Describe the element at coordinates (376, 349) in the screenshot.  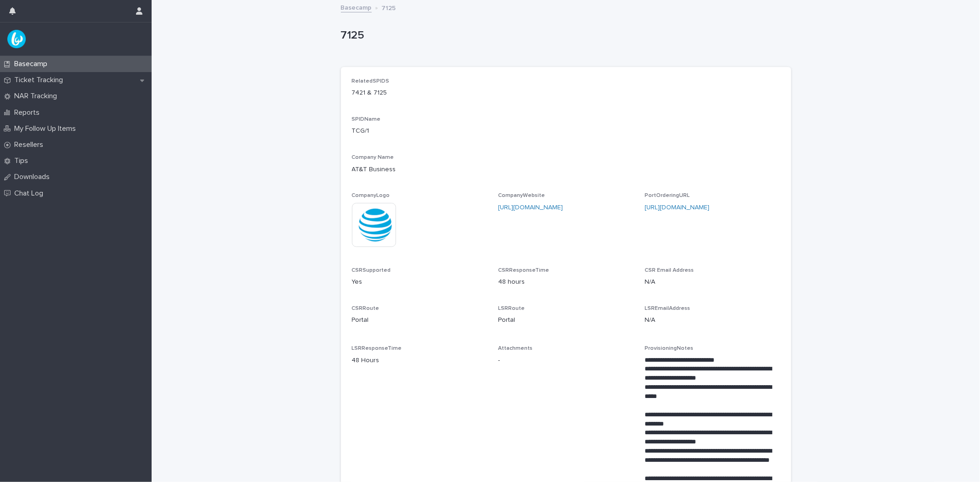
I see `span: LSRResponseTime` at that location.